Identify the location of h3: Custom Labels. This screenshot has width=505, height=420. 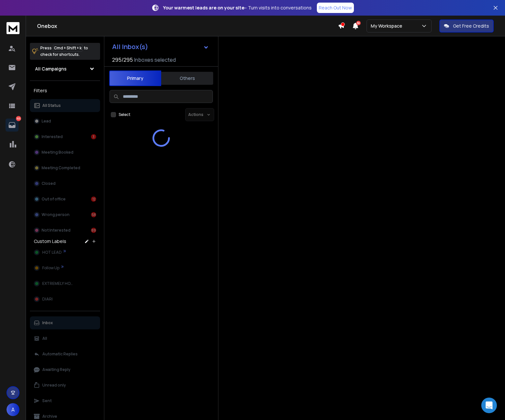
(50, 241).